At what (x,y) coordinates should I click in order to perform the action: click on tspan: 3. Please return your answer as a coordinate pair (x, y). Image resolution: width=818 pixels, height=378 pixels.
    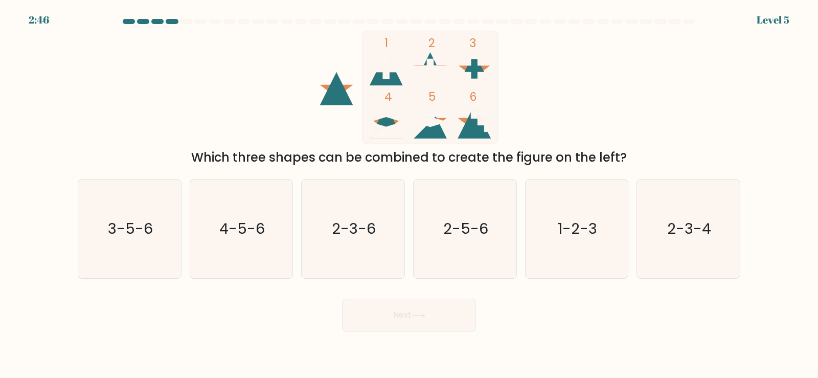
    Looking at the image, I should click on (473, 43).